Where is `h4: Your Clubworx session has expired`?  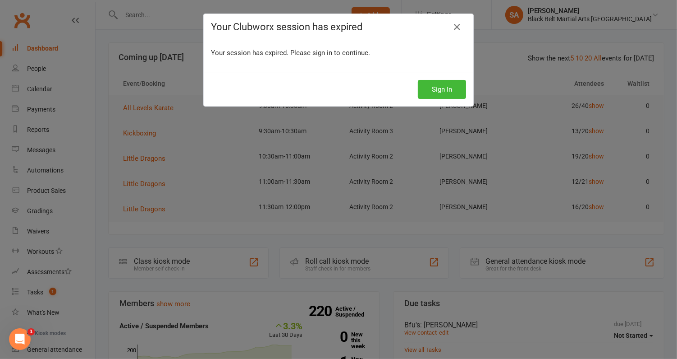
h4: Your Clubworx session has expired is located at coordinates (339, 27).